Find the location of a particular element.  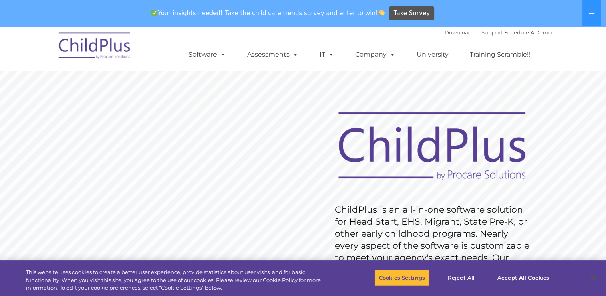

a: Training Scramble!! is located at coordinates (500, 54).